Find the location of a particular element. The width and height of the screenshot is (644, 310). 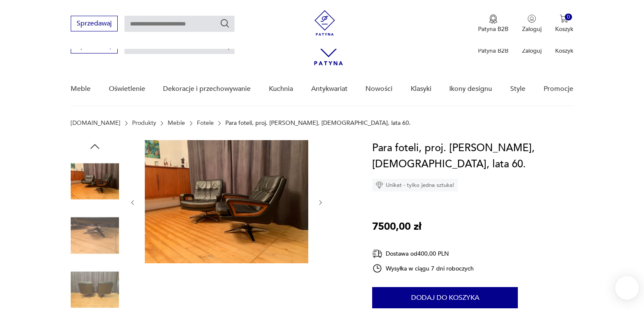

button: Sprzedawaj is located at coordinates (94, 23).